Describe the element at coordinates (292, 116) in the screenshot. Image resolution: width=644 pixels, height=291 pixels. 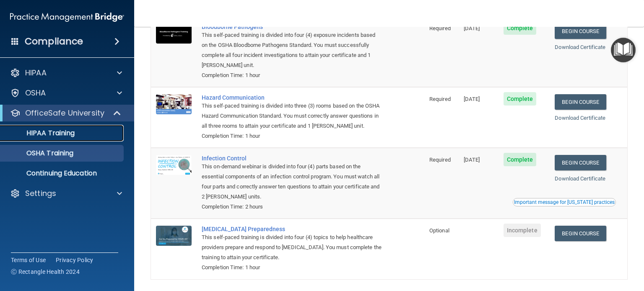
I see `div: This self-paced training is divided into three (3) rooms based on the OSHA Hazard Communication S...` at that location.